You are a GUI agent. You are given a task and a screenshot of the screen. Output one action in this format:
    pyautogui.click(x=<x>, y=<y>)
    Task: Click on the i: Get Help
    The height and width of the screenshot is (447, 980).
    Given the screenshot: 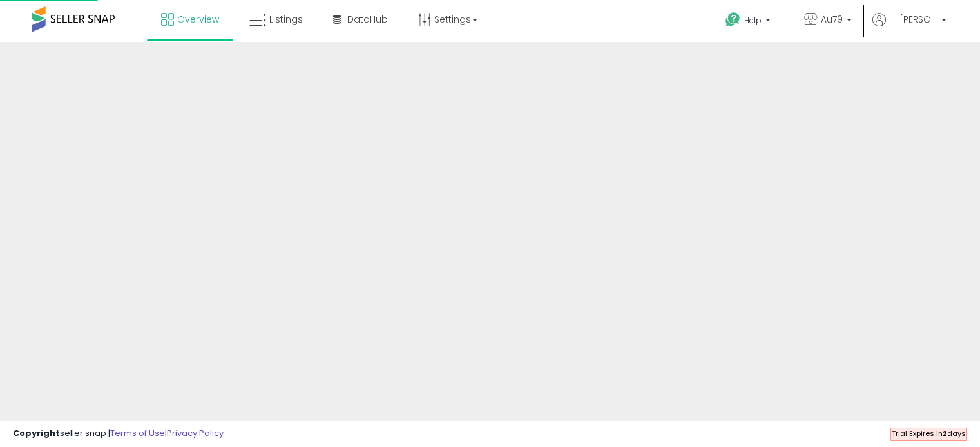 What is the action you would take?
    pyautogui.click(x=732, y=19)
    